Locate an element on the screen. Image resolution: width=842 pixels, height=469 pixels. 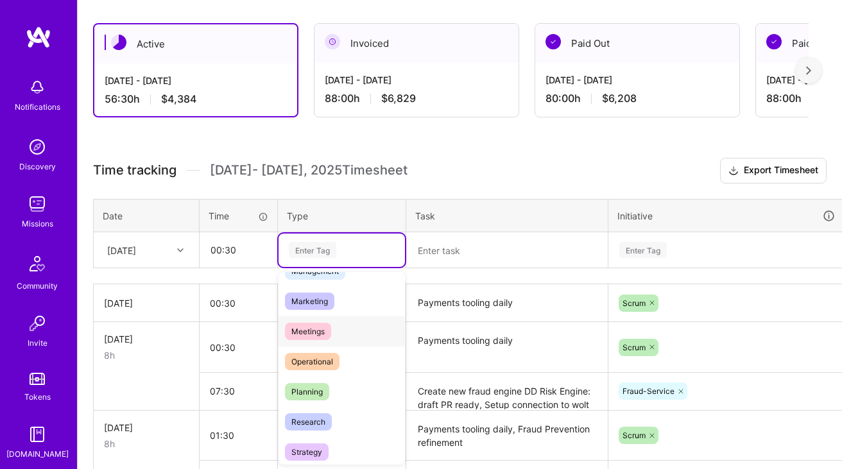
img: logo is located at coordinates (38, 37).